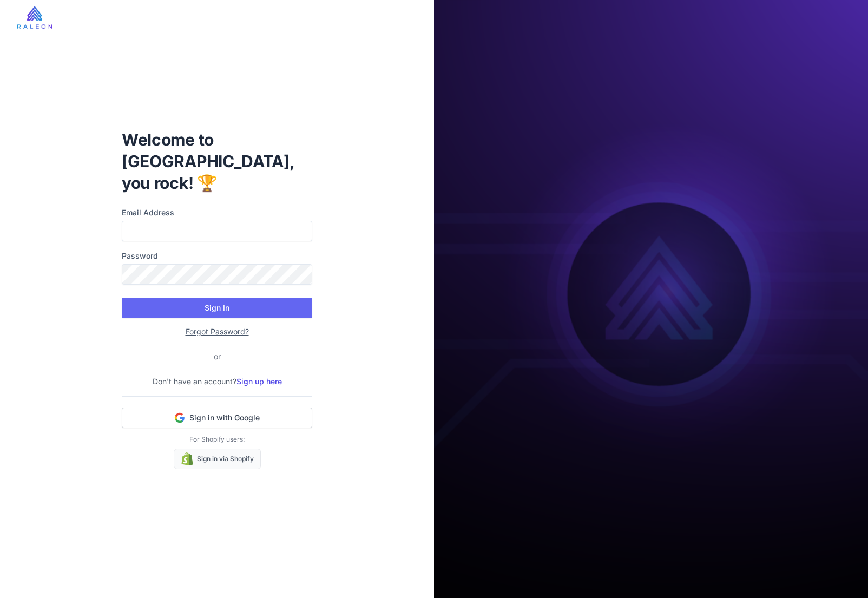 The height and width of the screenshot is (598, 868). What do you see at coordinates (259, 381) in the screenshot?
I see `a: Sign up here` at bounding box center [259, 381].